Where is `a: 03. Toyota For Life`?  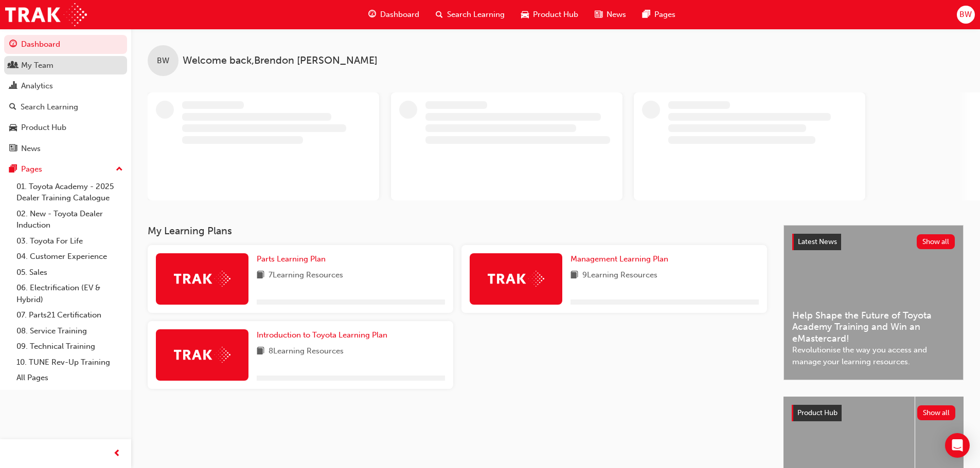 a: 03. Toyota For Life is located at coordinates (69, 241).